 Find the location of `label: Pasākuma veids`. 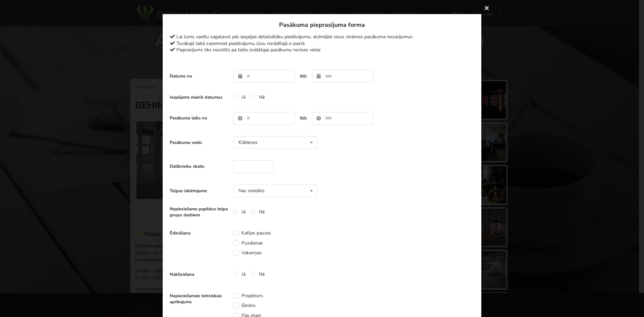

label: Pasākuma veids is located at coordinates (199, 142).